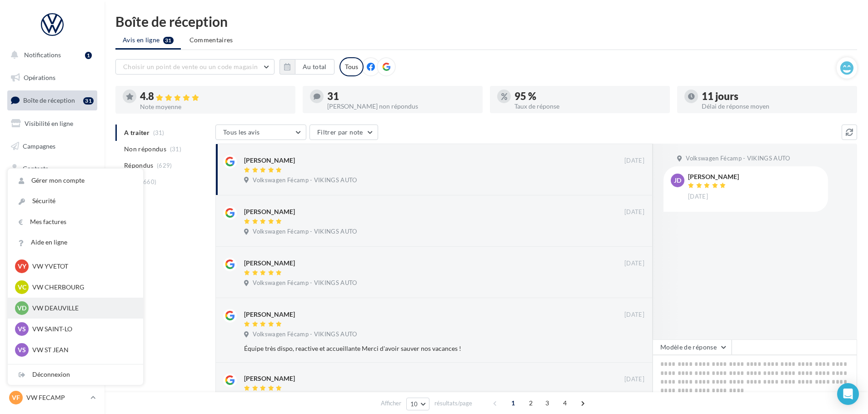 This screenshot has height=414, width=868. I want to click on p: VW SAINT-LO, so click(82, 329).